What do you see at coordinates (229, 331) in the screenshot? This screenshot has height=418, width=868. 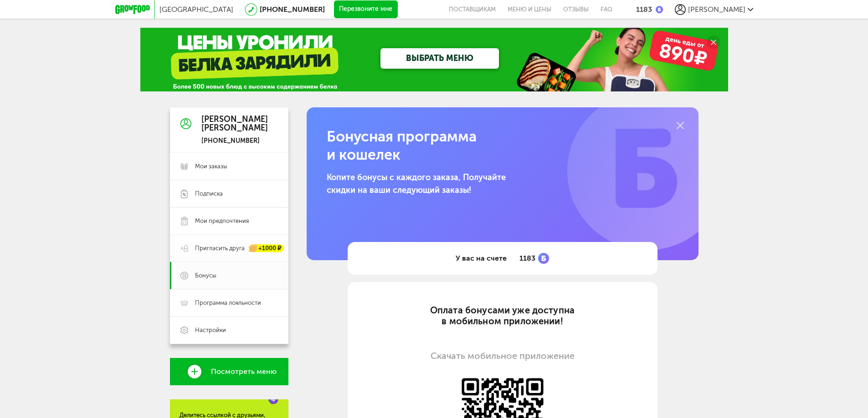 I see `a: Настройки` at bounding box center [229, 331].